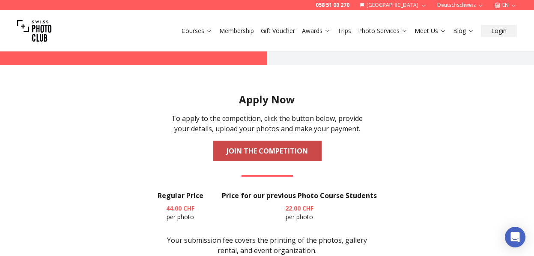 This screenshot has width=534, height=256. I want to click on button: Photo Services, so click(383, 31).